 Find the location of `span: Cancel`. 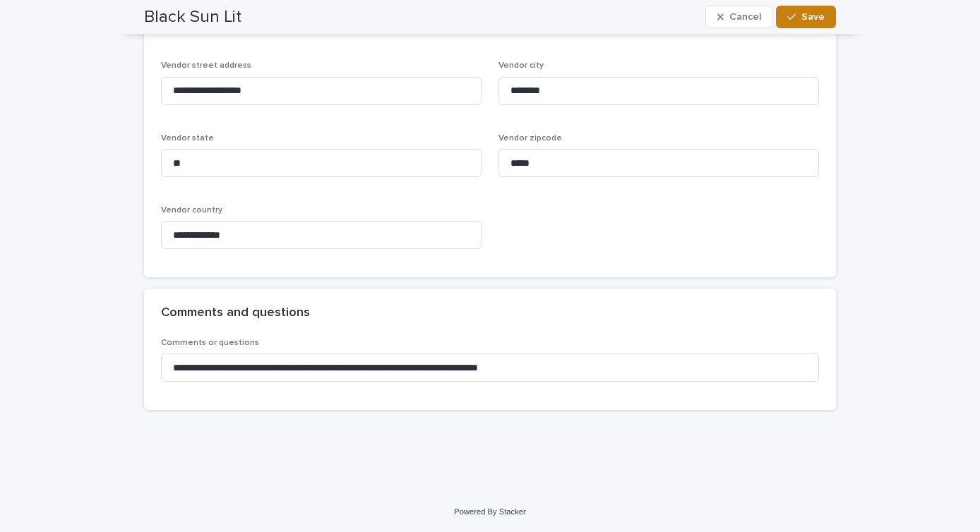

span: Cancel is located at coordinates (744, 17).